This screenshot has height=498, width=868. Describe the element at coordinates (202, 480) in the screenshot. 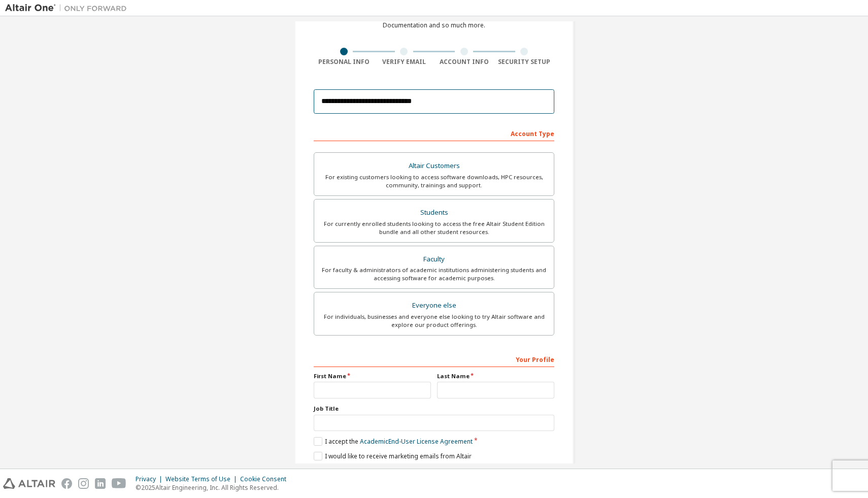

I see `div: Website Terms of Use` at that location.